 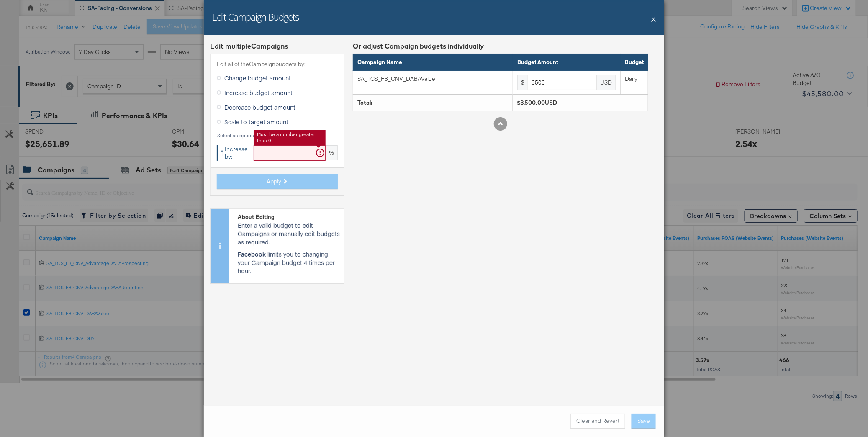 What do you see at coordinates (289, 262) in the screenshot?
I see `p: limits you to changing your Campaign budget 4 times per hour.` at bounding box center [289, 262].